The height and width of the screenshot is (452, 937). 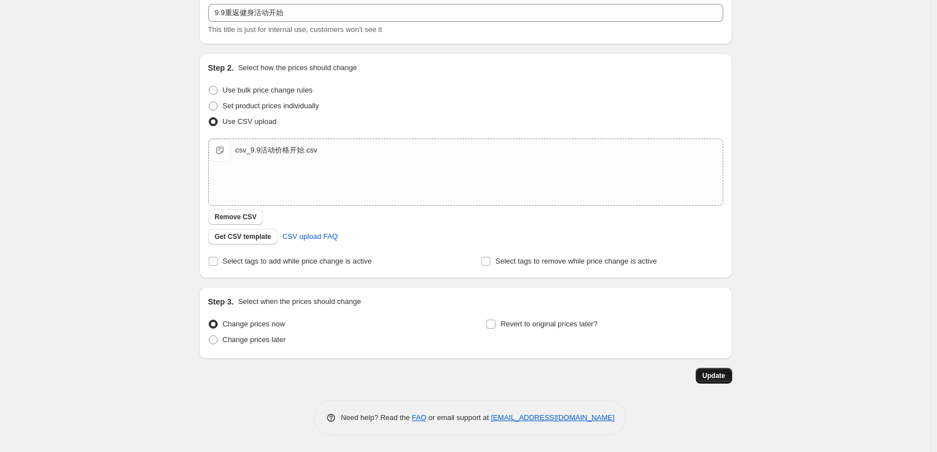 What do you see at coordinates (268, 90) in the screenshot?
I see `span: Use bulk price change rules` at bounding box center [268, 90].